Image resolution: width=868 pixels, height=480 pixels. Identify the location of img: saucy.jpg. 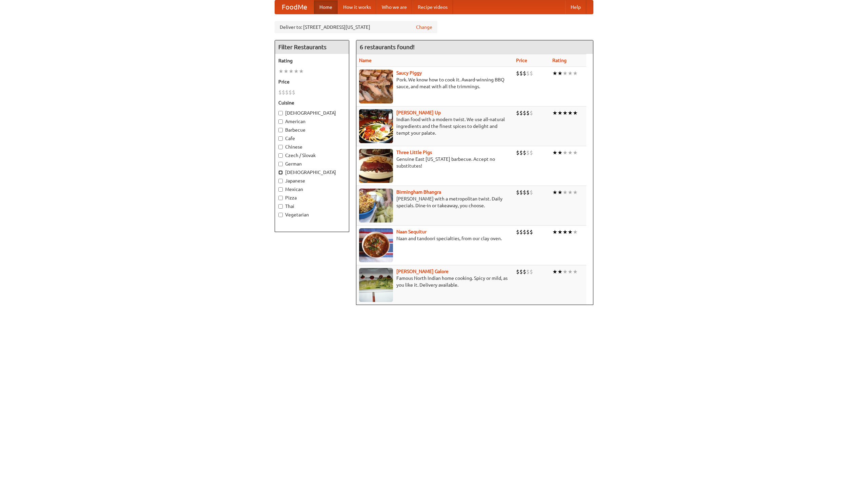
(376, 87).